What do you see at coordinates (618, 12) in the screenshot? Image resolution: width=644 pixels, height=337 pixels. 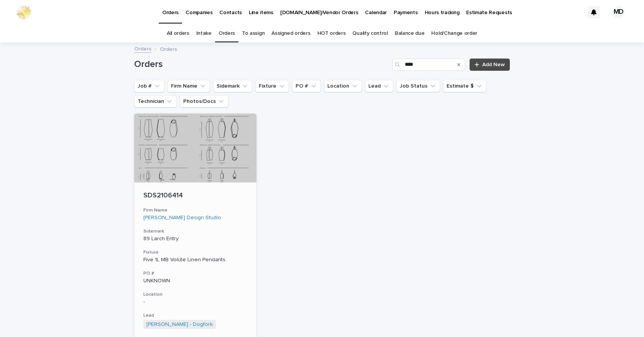 I see `div: MD` at bounding box center [618, 12].